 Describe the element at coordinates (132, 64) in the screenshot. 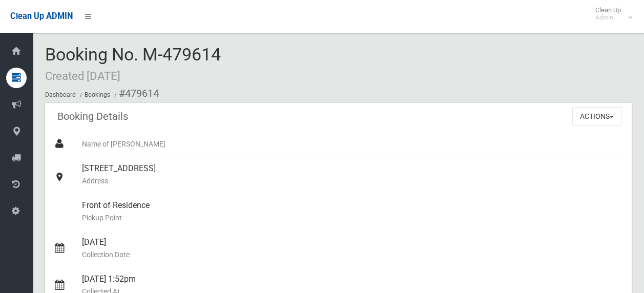

I see `span: Booking No. M-479614` at that location.